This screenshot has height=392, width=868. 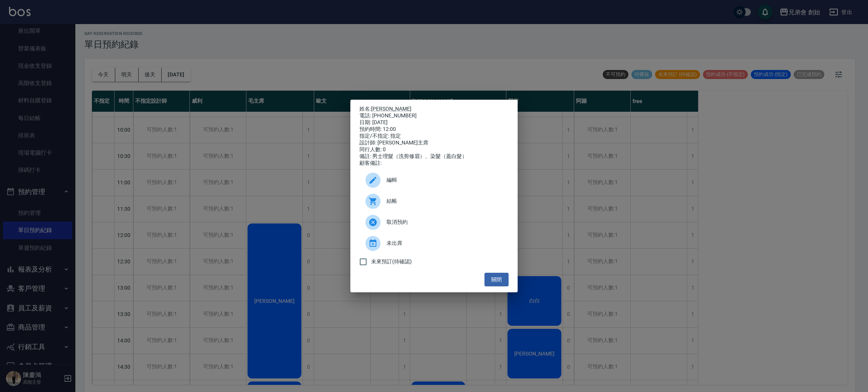 I want to click on a: 結帳, so click(x=434, y=201).